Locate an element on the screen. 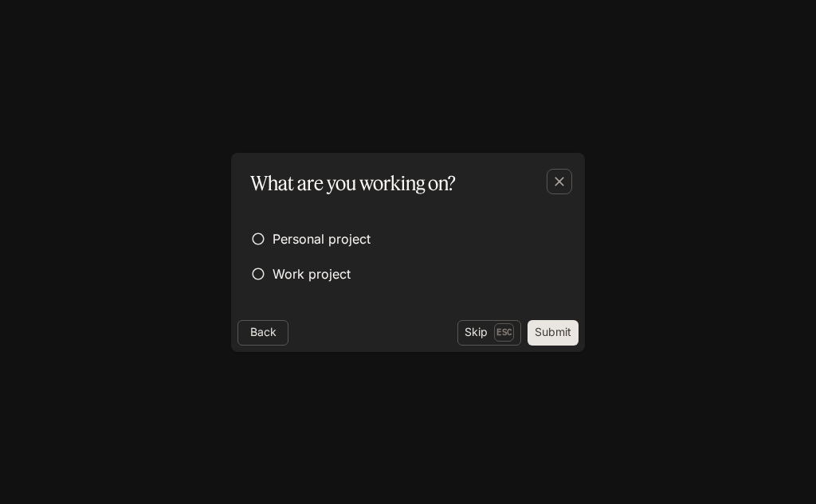  p: Esc is located at coordinates (503, 332).